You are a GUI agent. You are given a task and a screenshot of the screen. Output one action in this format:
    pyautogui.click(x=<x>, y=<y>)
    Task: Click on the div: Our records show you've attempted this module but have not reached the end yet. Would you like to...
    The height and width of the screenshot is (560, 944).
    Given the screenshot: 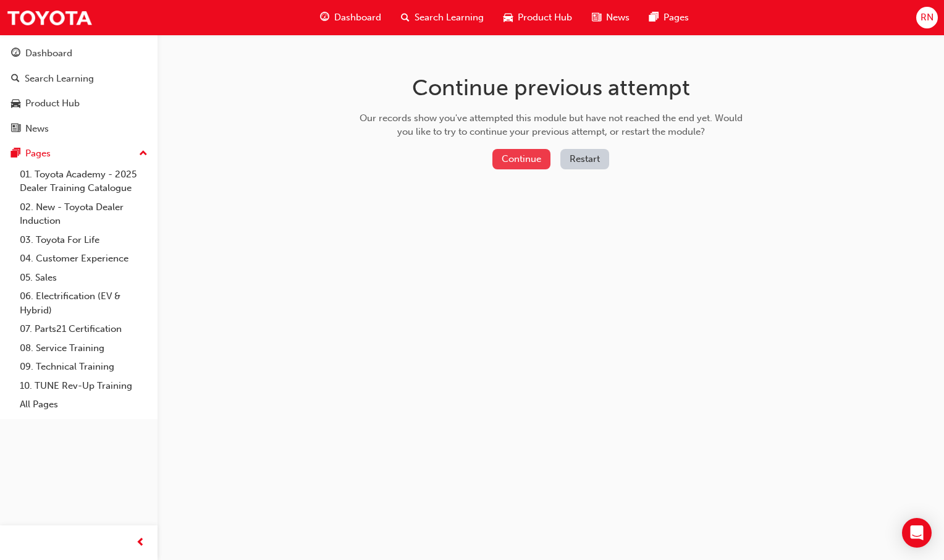 What is the action you would take?
    pyautogui.click(x=551, y=125)
    